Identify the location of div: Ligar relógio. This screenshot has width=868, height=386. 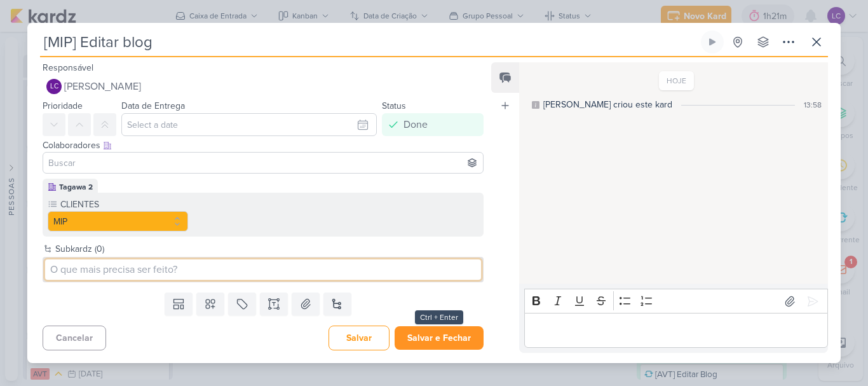
(713, 42).